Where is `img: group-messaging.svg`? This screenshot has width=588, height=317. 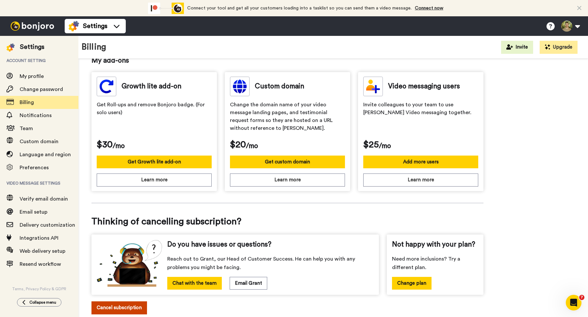
img: group-messaging.svg is located at coordinates (106, 87).